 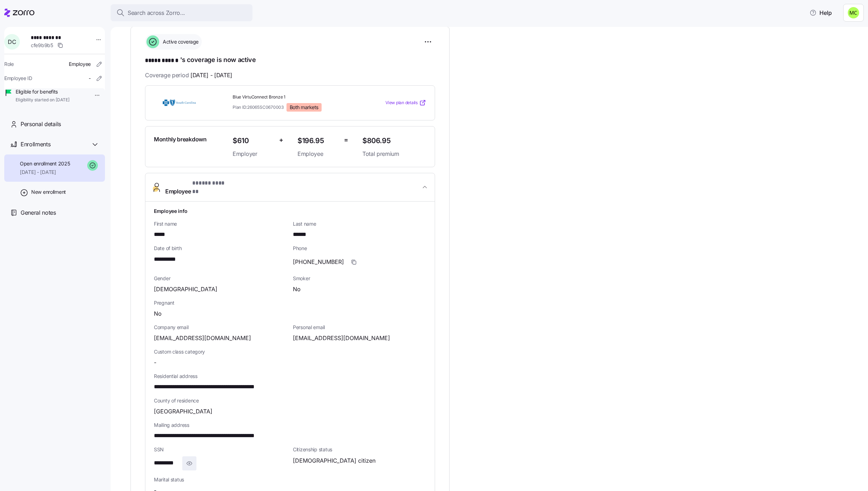 What do you see at coordinates (290, 211) in the screenshot?
I see `h1: Employee info` at bounding box center [290, 211].